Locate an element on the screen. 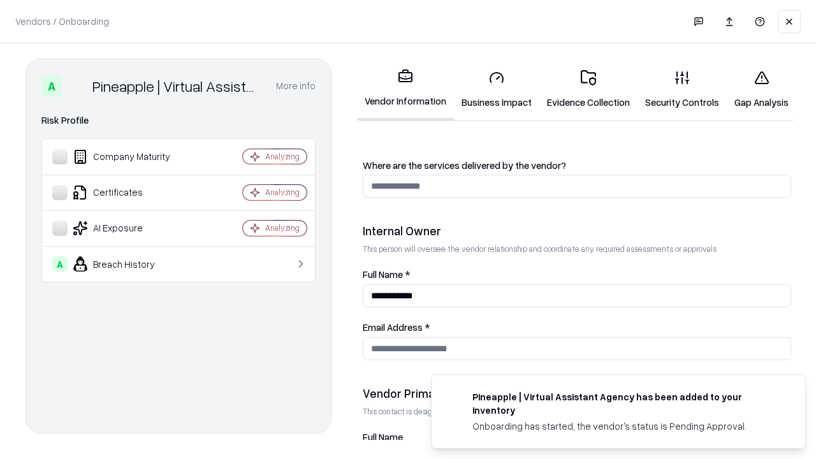 The width and height of the screenshot is (816, 459). img: Pineapple | Virtual Assistant Agency is located at coordinates (77, 86).